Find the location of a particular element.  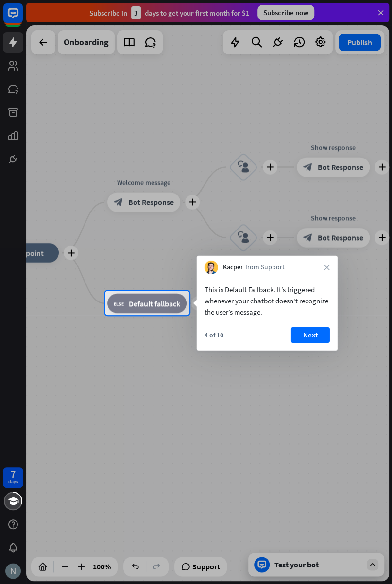

span: Default fallback is located at coordinates (154, 304).